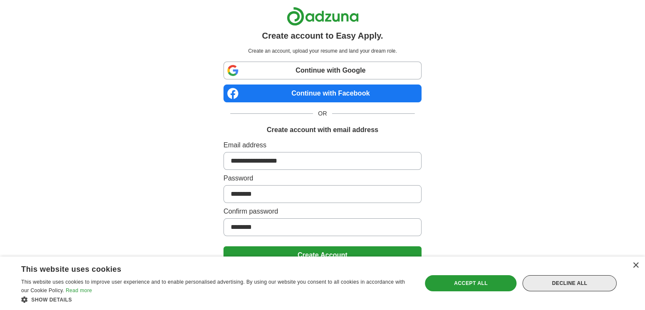 The image size is (645, 310). Describe the element at coordinates (323, 16) in the screenshot. I see `img: Adzuna logo` at that location.